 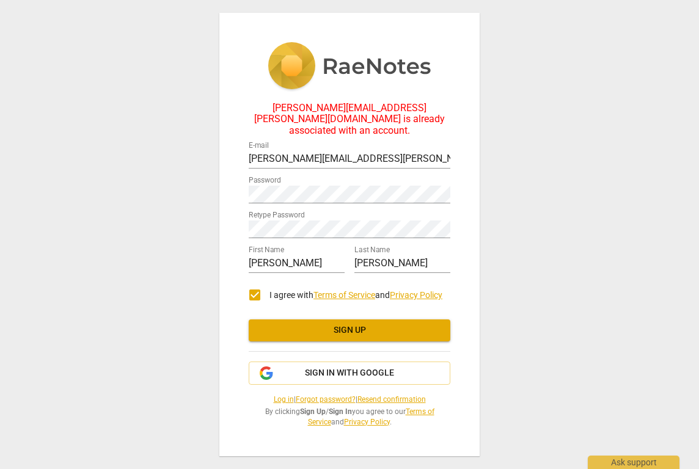 What do you see at coordinates (283, 400) in the screenshot?
I see `a: Log in` at bounding box center [283, 400].